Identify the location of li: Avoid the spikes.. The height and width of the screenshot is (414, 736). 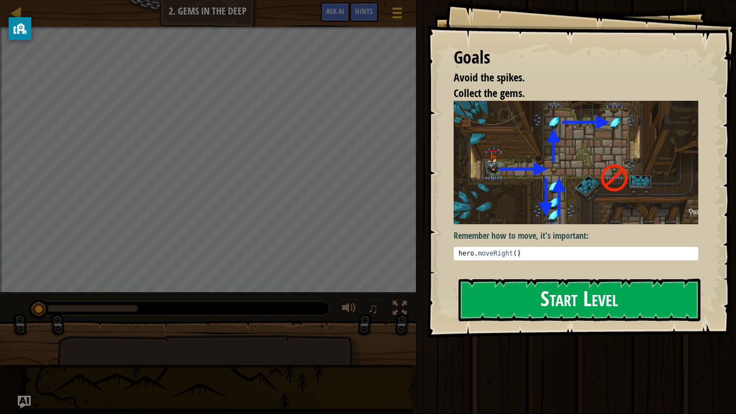
(568, 78).